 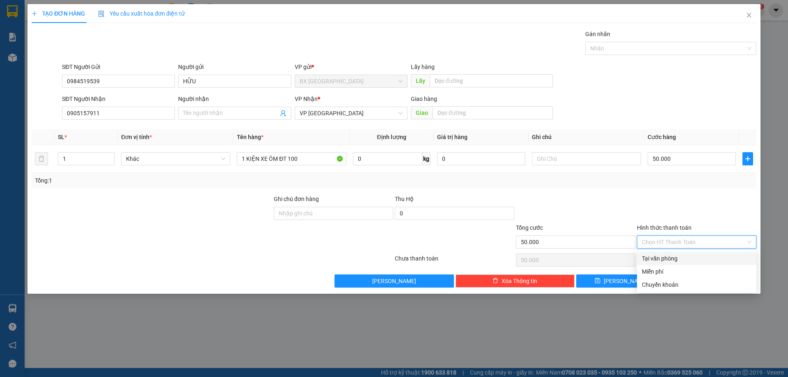 I want to click on input: 0, so click(x=481, y=159).